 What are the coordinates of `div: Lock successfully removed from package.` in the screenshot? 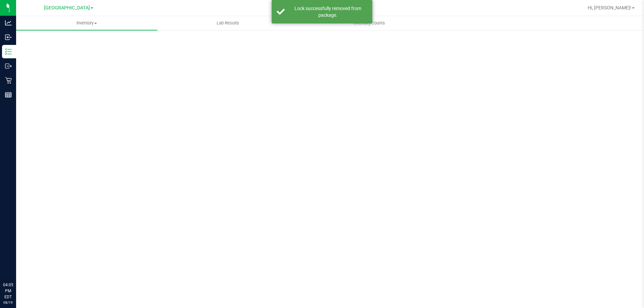 It's located at (327, 11).